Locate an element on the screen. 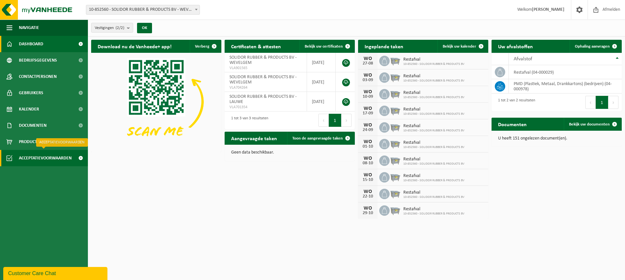  a: Bekijk uw documenten is located at coordinates (592, 124).